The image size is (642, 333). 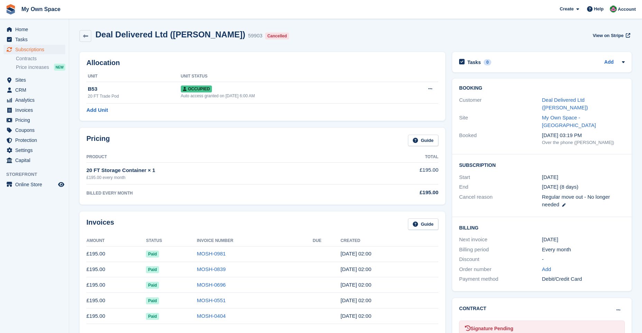 What do you see at coordinates (501, 187) in the screenshot?
I see `div: End` at bounding box center [501, 187].